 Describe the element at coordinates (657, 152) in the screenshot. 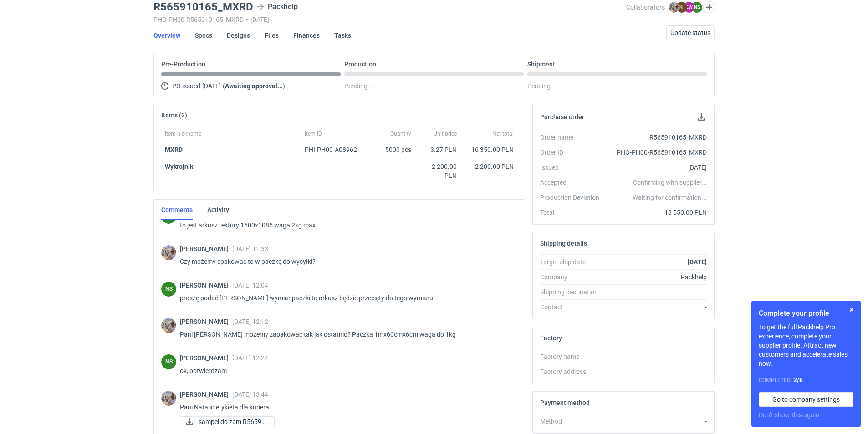

I see `div: PHO-PH00-R565910165_MXRD` at that location.